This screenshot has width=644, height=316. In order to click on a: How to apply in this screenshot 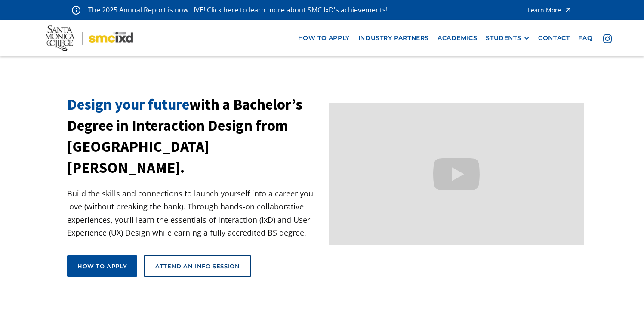, I will do `click(102, 266)`.